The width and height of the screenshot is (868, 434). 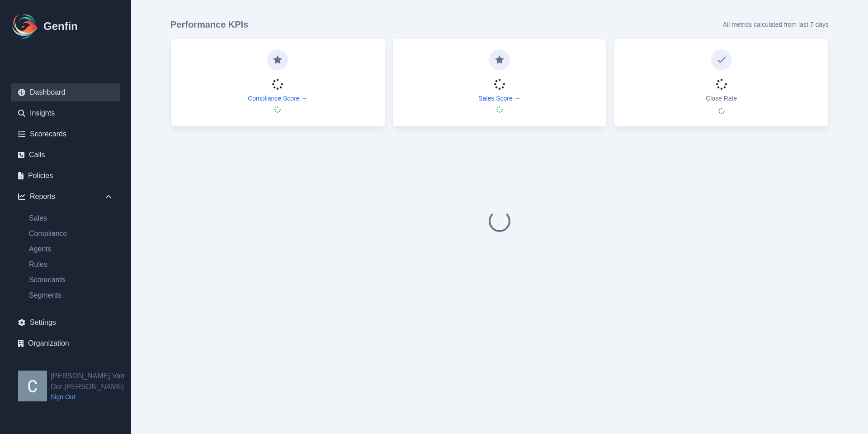 What do you see at coordinates (776, 24) in the screenshot?
I see `p: All metrics calculated from last 7 days` at bounding box center [776, 24].